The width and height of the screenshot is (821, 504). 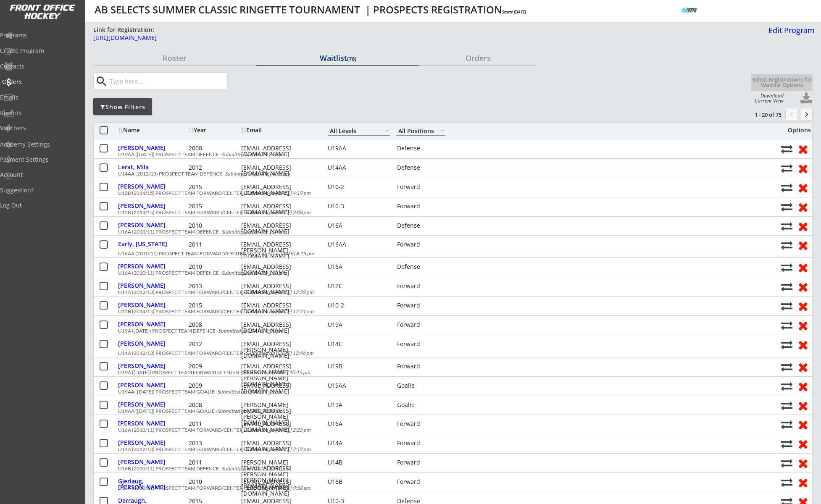 What do you see at coordinates (359, 167) in the screenshot?
I see `div: U14AA` at bounding box center [359, 167].